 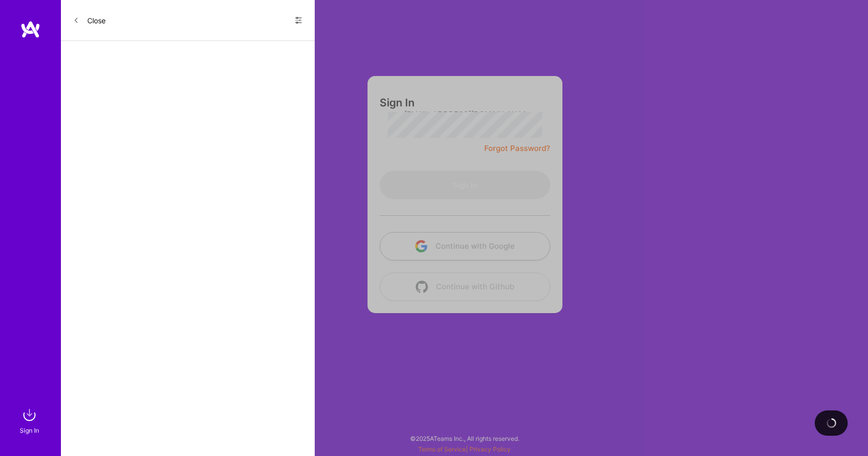 I want to click on img: loading, so click(x=831, y=423).